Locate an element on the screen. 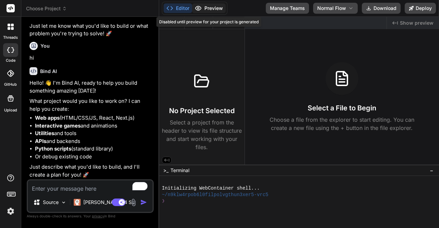 Image resolution: width=439 pixels, height=228 pixels. img: Claude 4 Sonnet is located at coordinates (77, 202).